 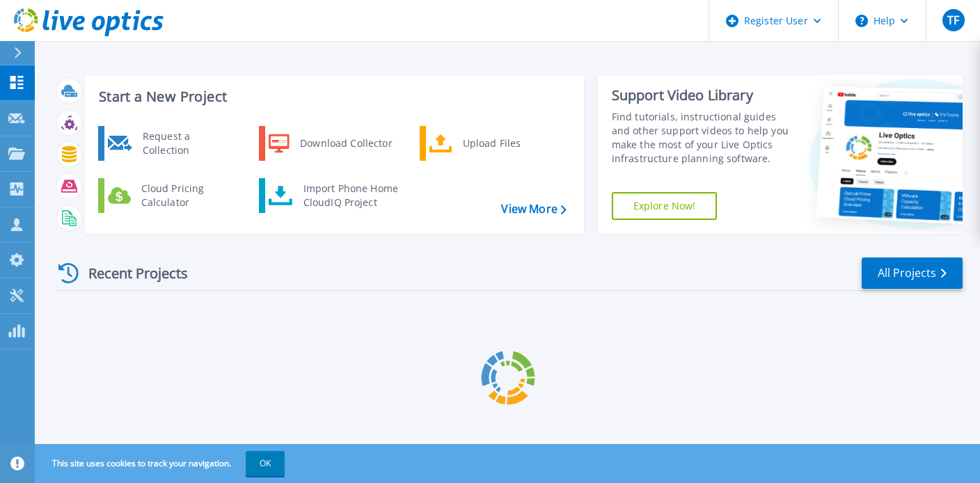 I want to click on a: Upload Files, so click(x=491, y=143).